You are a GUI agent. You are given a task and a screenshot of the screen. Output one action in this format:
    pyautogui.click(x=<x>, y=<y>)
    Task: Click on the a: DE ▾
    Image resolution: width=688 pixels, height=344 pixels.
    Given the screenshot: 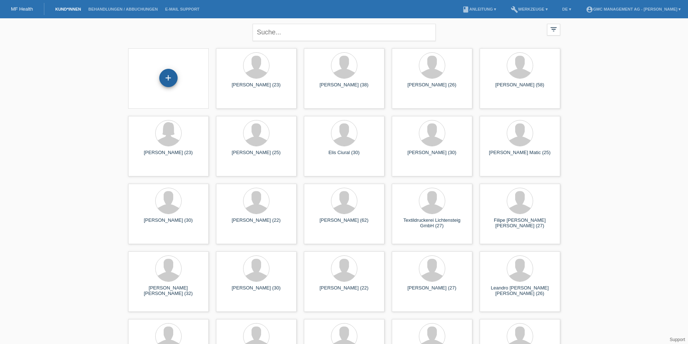 What is the action you would take?
    pyautogui.click(x=567, y=9)
    